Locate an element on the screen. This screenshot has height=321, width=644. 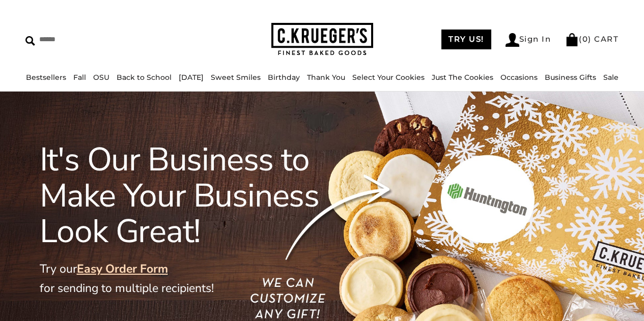
a: Just The Cookies is located at coordinates (463, 77).